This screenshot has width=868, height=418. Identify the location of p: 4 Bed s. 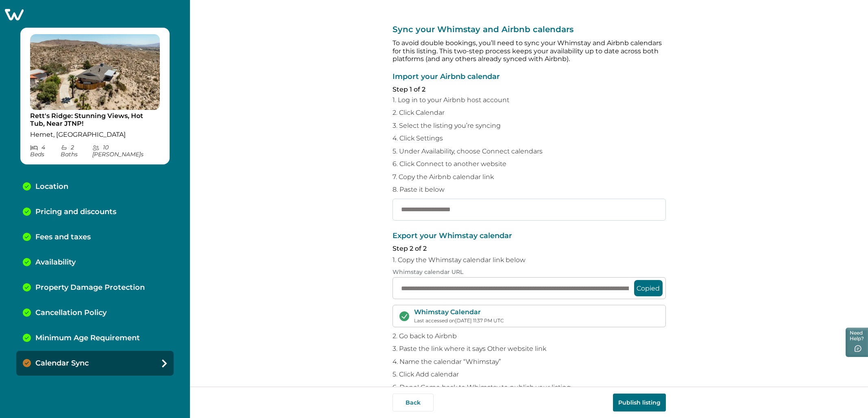
(45, 151).